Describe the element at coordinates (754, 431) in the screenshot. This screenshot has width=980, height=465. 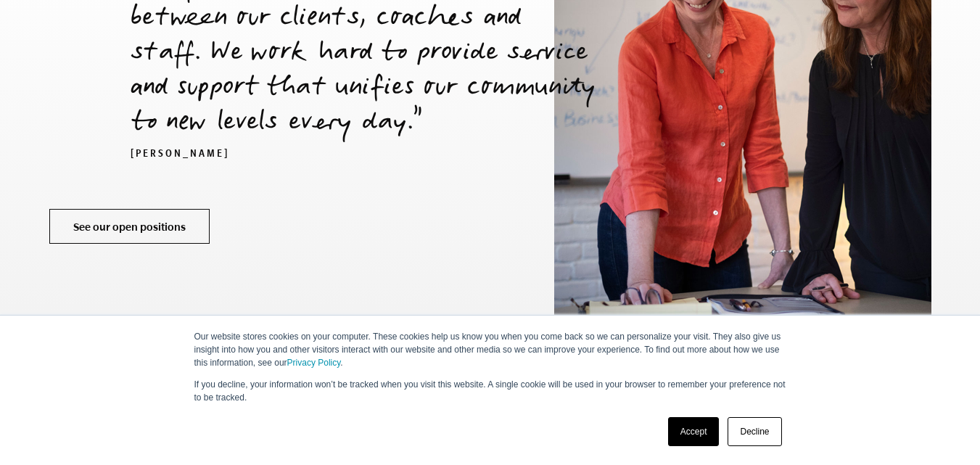
I see `a: Decline` at that location.